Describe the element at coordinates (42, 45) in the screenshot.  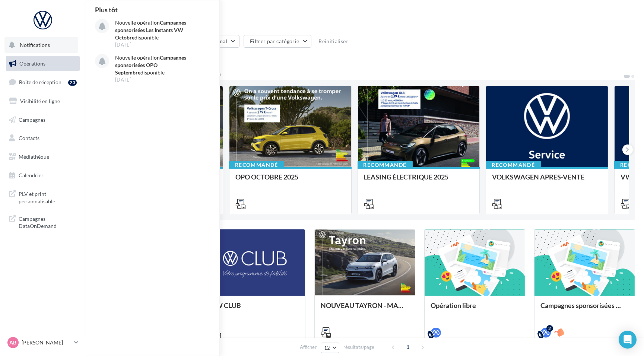
I see `button: Notifications` at that location.